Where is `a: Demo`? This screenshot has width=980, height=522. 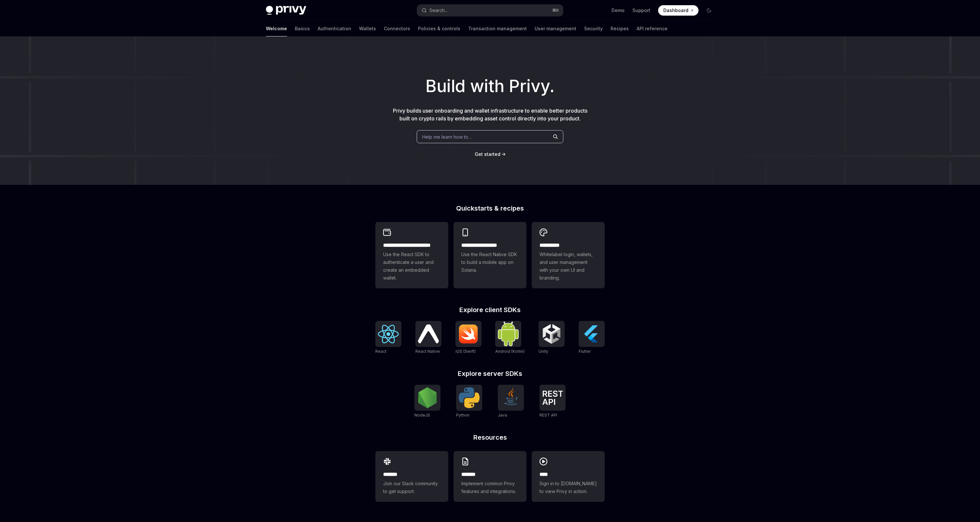
a: Demo is located at coordinates (618, 11).